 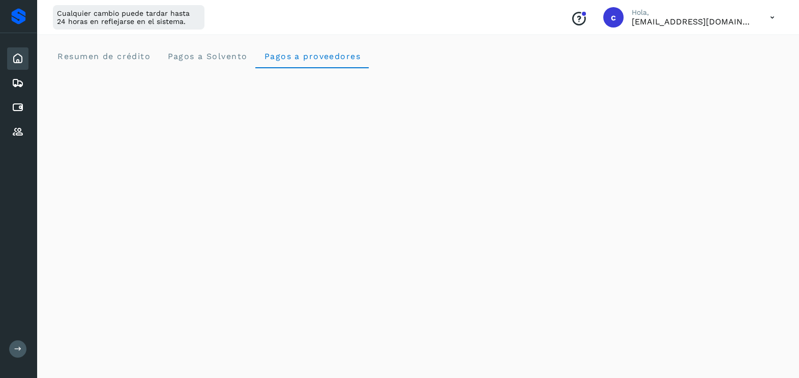 What do you see at coordinates (693, 21) in the screenshot?
I see `p: contabilidad@primelogistics.com.mx` at bounding box center [693, 21].